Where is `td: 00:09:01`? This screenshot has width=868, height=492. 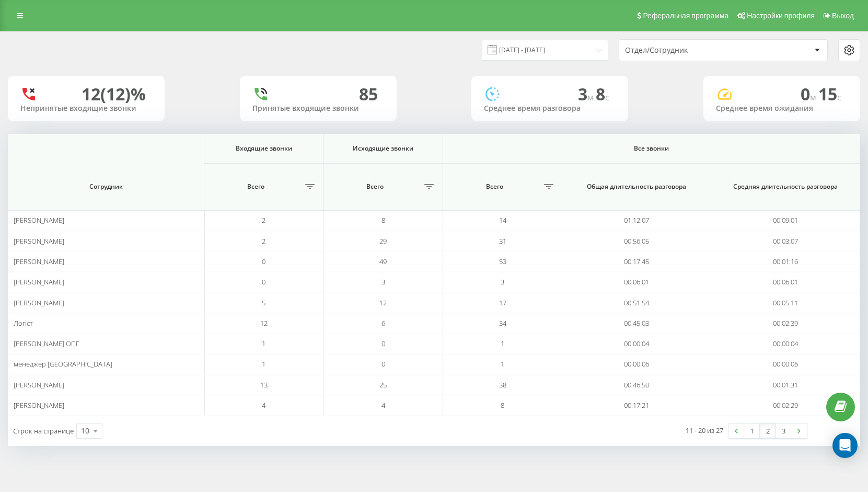
td: 00:09:01 is located at coordinates (786, 220).